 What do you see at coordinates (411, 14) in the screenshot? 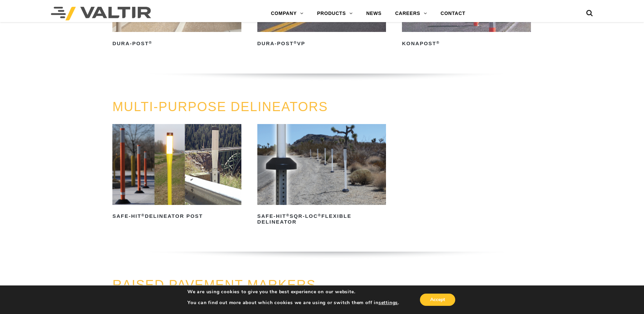
I see `a: CAREERS` at bounding box center [411, 14].